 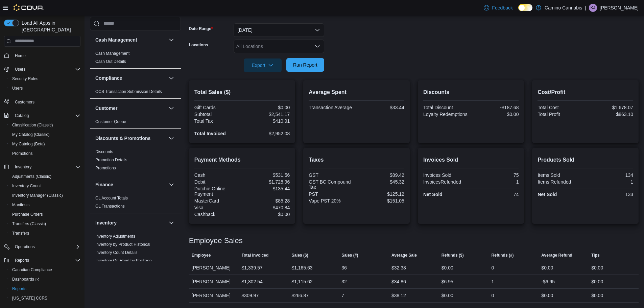 What do you see at coordinates (564, 8) in the screenshot?
I see `p: Camino Cannabis` at bounding box center [564, 8].